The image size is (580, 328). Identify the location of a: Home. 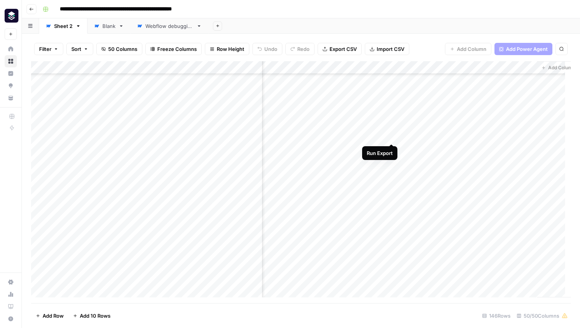
(11, 49).